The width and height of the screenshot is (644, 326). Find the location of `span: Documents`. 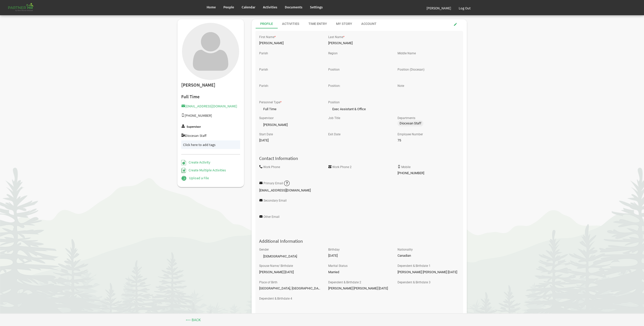

span: Documents is located at coordinates (294, 7).